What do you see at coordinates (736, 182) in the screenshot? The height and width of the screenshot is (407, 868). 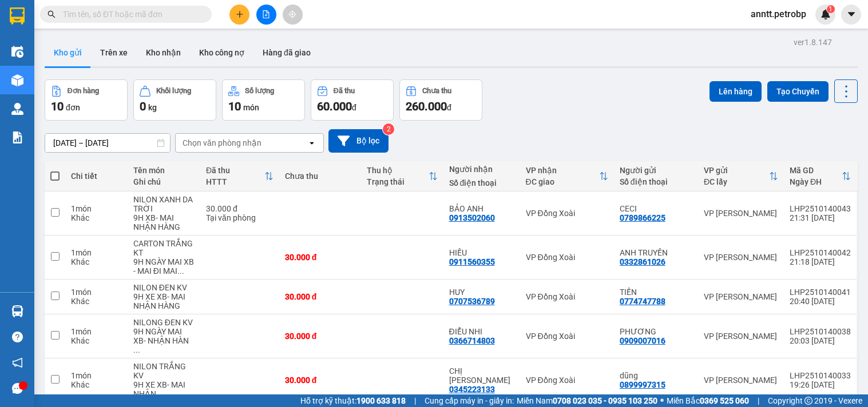 I see `div: ĐC lấy` at bounding box center [736, 182].